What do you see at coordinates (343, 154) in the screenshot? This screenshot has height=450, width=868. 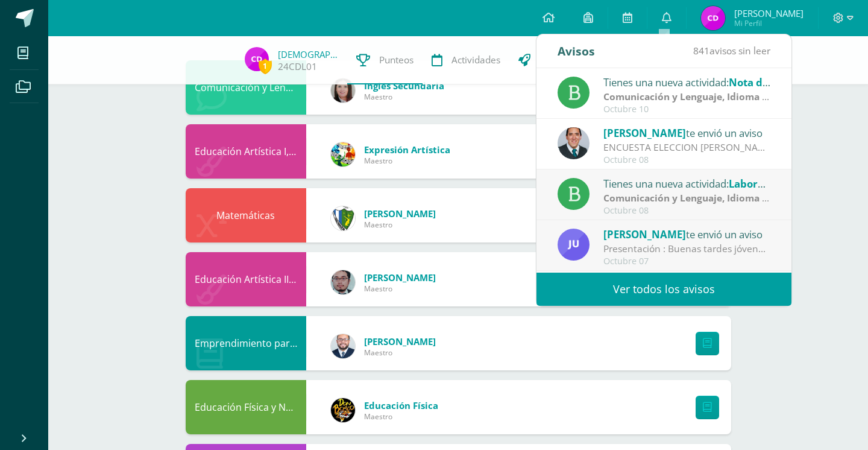 I see `img: 159e24a6ecedfdf8f489544946a573f0.png` at bounding box center [343, 154].